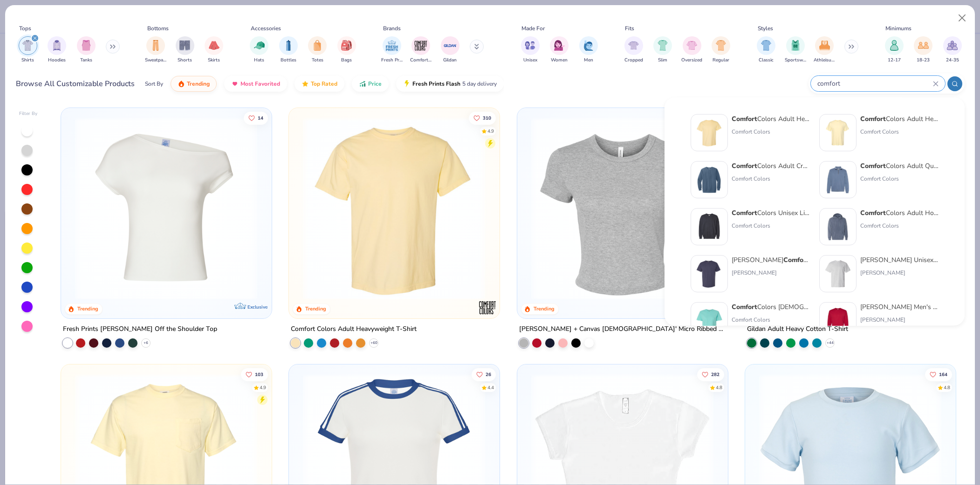 The height and width of the screenshot is (485, 980). What do you see at coordinates (346, 45) in the screenshot?
I see `img: Bags Image` at bounding box center [346, 45].